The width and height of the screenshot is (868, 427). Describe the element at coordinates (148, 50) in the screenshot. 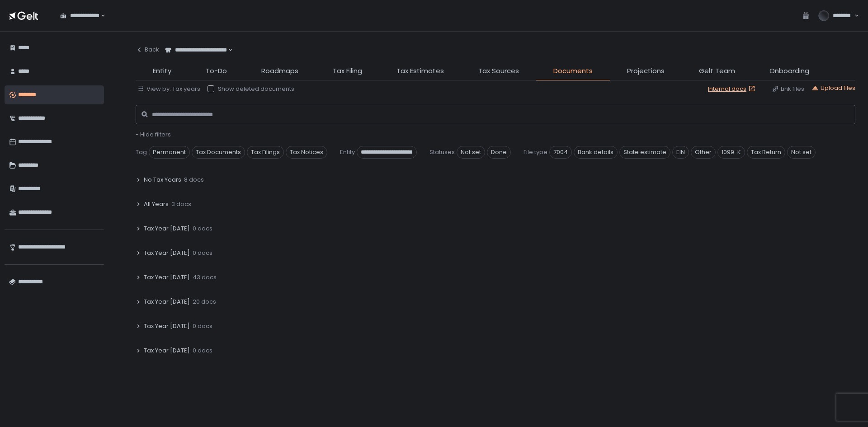

I see `button: Back` at that location.